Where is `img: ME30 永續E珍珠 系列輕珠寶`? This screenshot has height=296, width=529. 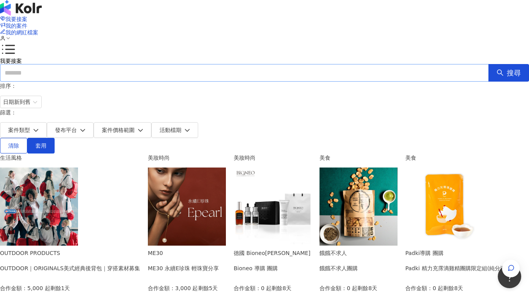 img: ME30 永續E珍珠 系列輕珠寶 is located at coordinates (187, 206).